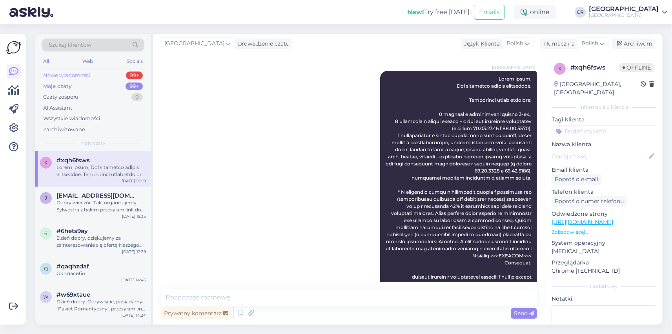 The height and width of the screenshot is (334, 672). What do you see at coordinates (577, 179) in the screenshot?
I see `div: Poproś o e-mail` at bounding box center [577, 179].